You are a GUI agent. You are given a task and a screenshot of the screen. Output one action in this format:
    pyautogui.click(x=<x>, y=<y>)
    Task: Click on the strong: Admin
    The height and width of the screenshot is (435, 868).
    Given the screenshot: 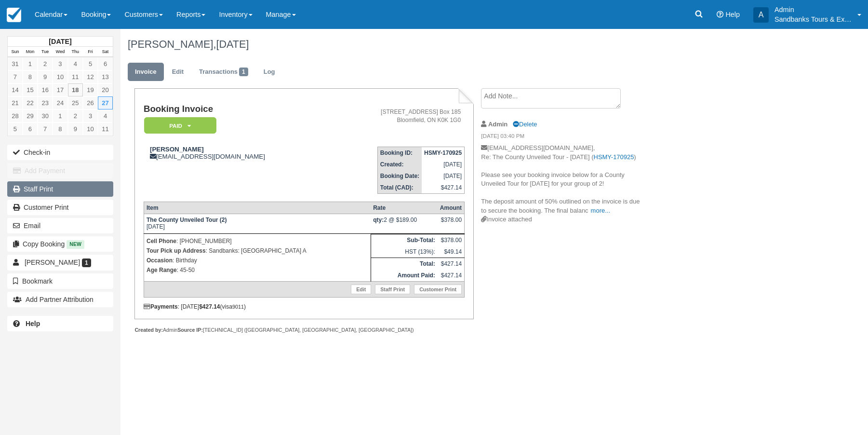 What is the action you would take?
    pyautogui.click(x=498, y=124)
    